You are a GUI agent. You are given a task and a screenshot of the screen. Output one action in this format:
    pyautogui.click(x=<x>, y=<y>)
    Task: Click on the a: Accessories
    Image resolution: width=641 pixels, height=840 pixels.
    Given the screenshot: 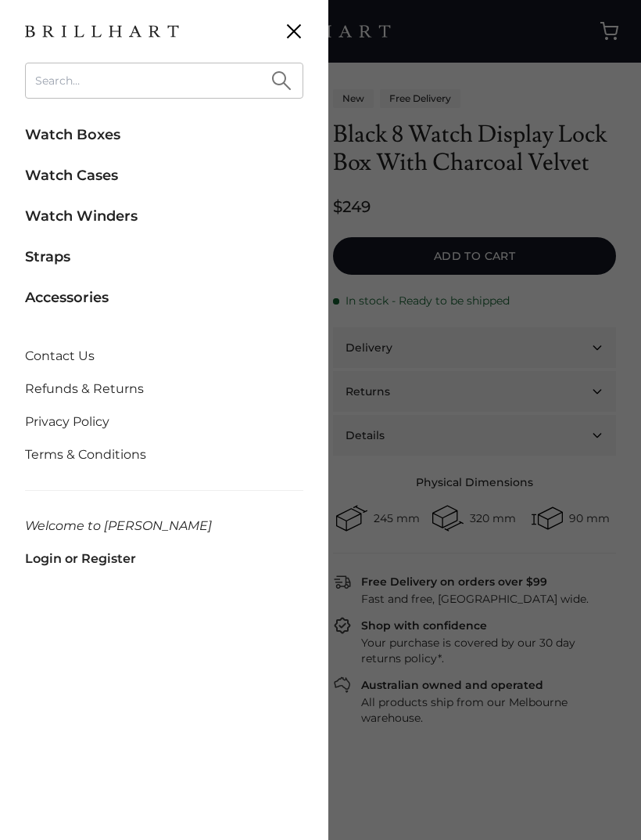 What is the action you would take?
    pyautogui.click(x=164, y=297)
    